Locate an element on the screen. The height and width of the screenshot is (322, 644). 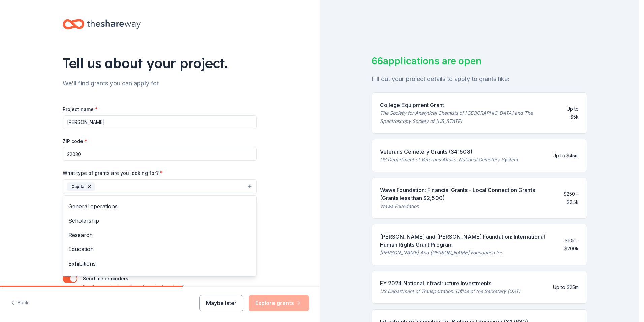
span: Scholarship is located at coordinates (159, 220).